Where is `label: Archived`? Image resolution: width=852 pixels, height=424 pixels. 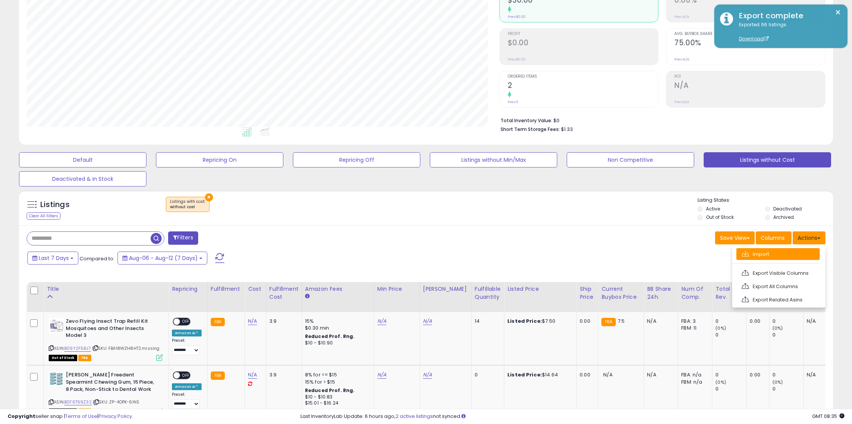 label: Archived is located at coordinates (784, 217).